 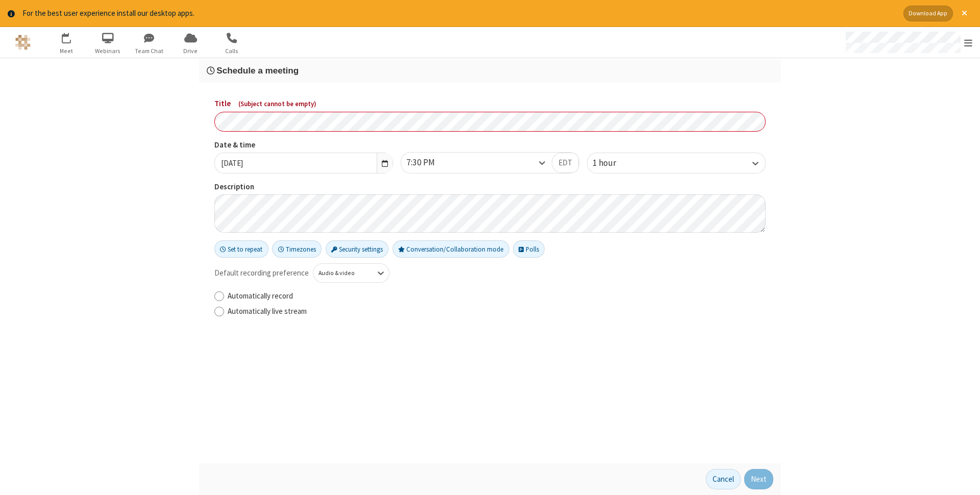 What do you see at coordinates (257, 70) in the screenshot?
I see `span: Schedule a meeting` at bounding box center [257, 70].